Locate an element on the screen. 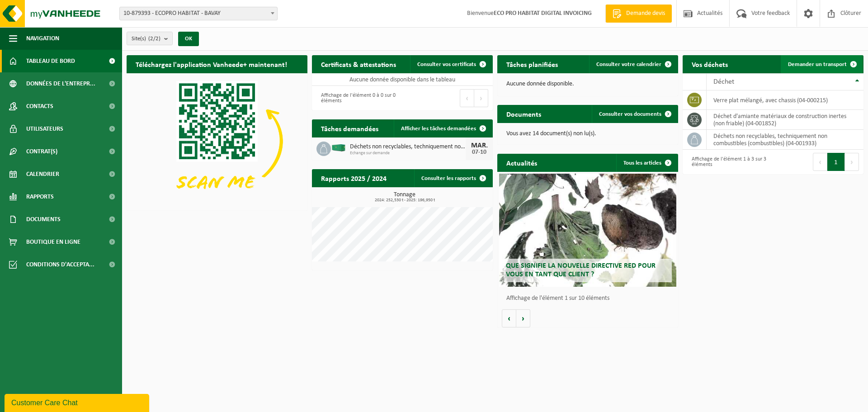 The image size is (868, 412). span: Contacts is located at coordinates (40, 106).